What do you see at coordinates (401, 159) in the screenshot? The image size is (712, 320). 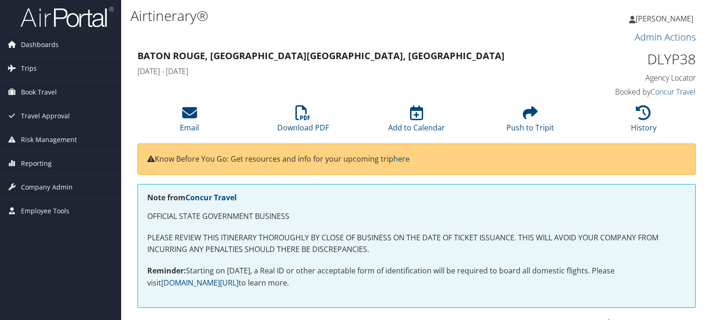 I see `a: here` at bounding box center [401, 159].